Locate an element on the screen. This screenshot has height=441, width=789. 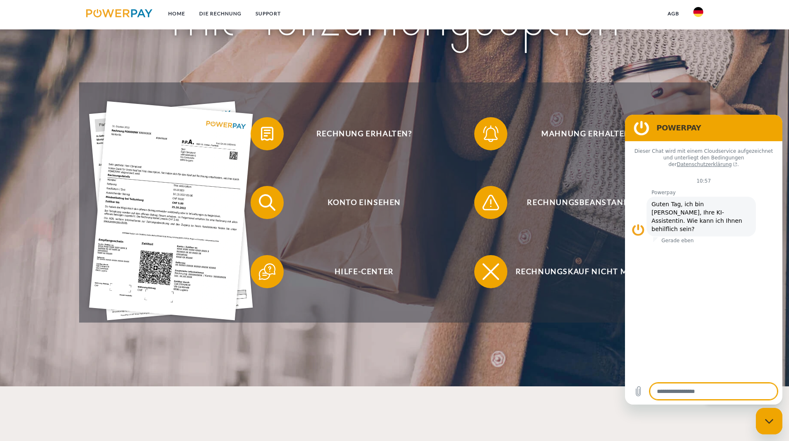
a: Rechnung erhalten? is located at coordinates (358, 134).